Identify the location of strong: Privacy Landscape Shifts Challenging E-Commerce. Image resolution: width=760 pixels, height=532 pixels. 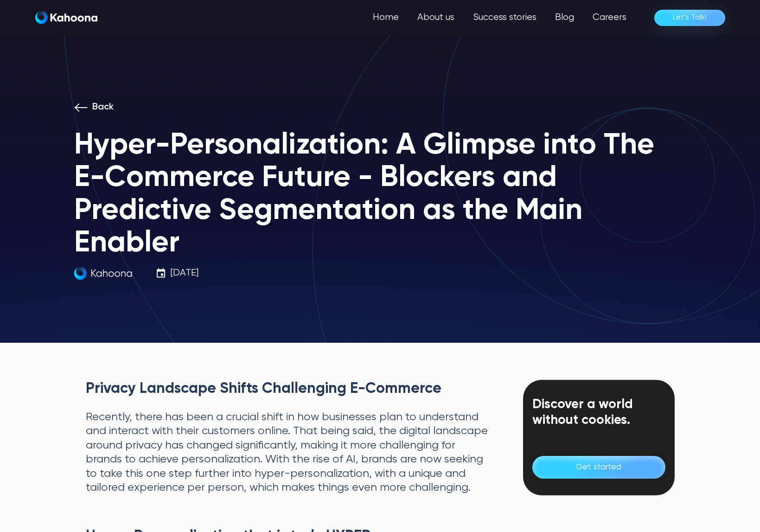
(263, 389).